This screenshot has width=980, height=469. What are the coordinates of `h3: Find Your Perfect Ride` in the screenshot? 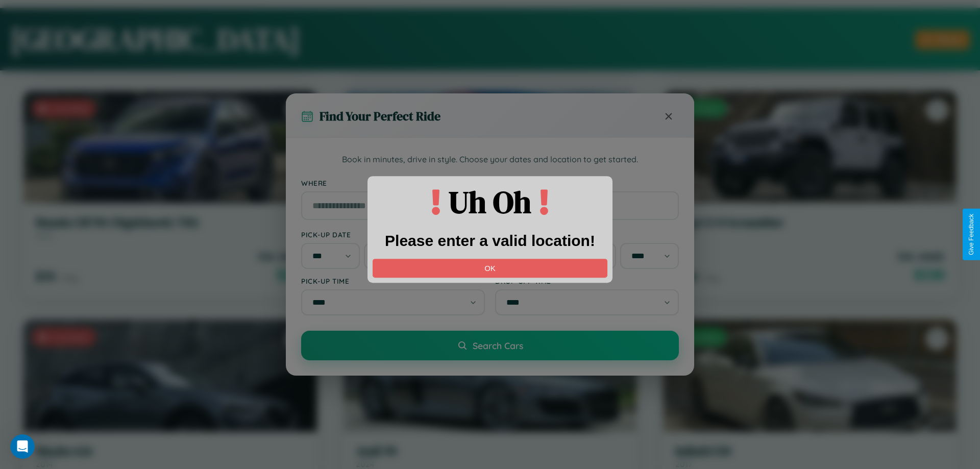 It's located at (380, 116).